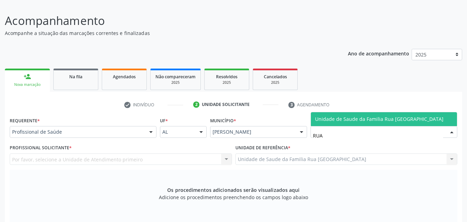 This screenshot has width=467, height=222. What do you see at coordinates (177, 132) in the screenshot?
I see `span: AL` at bounding box center [177, 132].